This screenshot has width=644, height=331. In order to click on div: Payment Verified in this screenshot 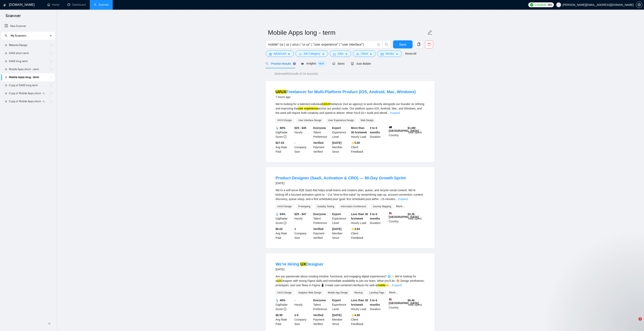, I will do `click(322, 320)`.